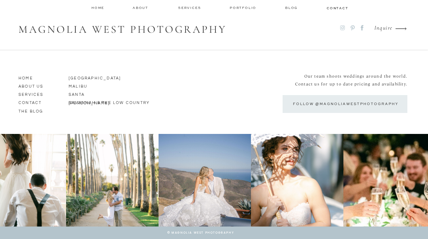  What do you see at coordinates (380, 29) in the screenshot?
I see `p: Inquire` at bounding box center [380, 29].